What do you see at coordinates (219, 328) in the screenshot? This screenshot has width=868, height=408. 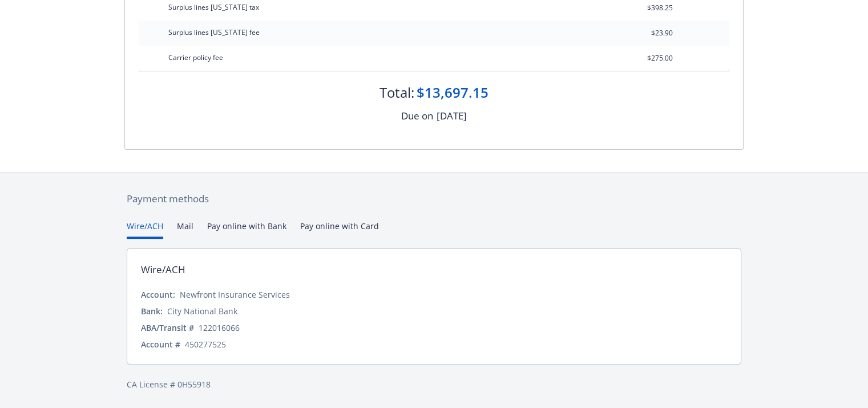 I see `div: 122016066` at bounding box center [219, 328].